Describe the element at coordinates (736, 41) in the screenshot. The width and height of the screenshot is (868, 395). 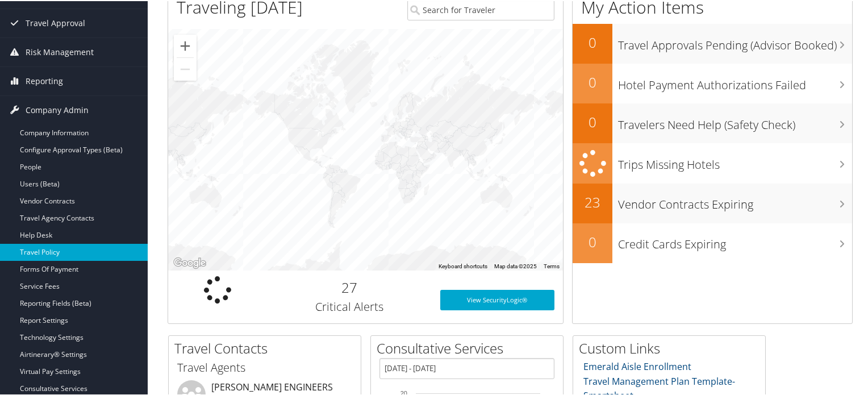
I see `h3: Travel Approvals Pending (Advisor Booked)` at that location.